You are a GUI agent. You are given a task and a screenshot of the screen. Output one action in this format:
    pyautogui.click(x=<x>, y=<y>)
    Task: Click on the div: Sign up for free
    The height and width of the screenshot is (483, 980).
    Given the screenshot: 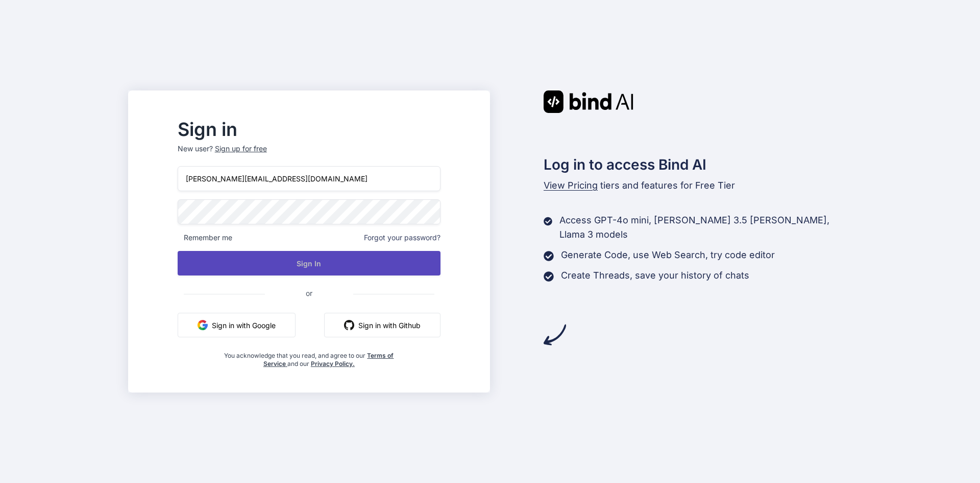 What is the action you would take?
    pyautogui.click(x=241, y=149)
    